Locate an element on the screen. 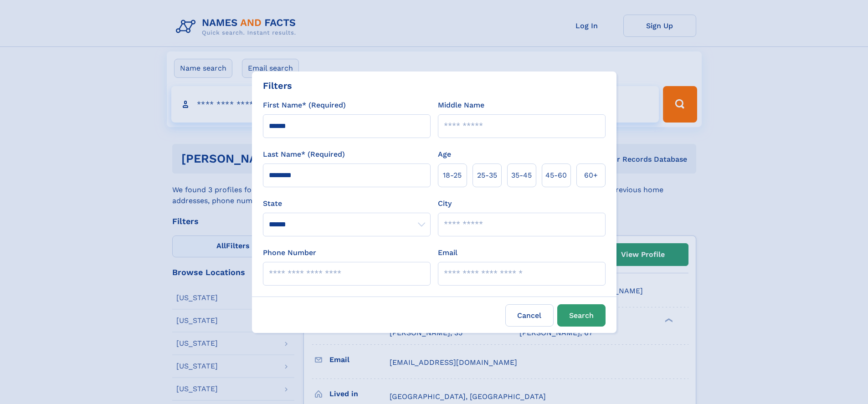  label: Last Name* (Required) is located at coordinates (304, 154).